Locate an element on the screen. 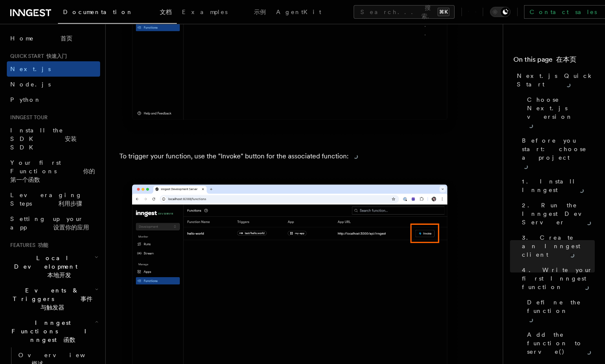  a: Add the function to serve() is located at coordinates (559, 343).